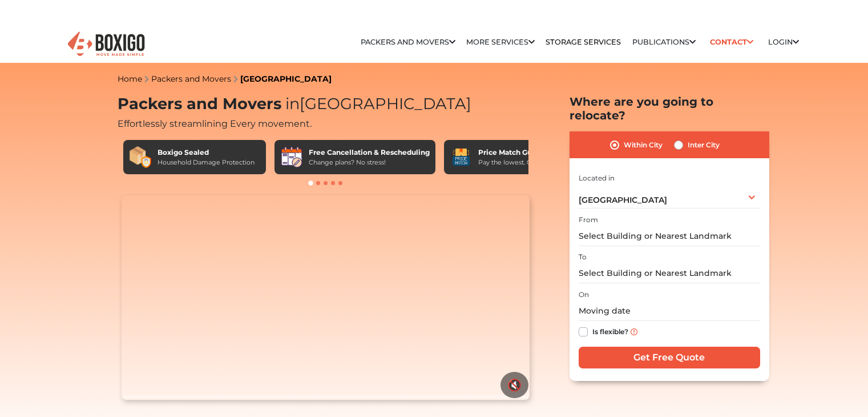  I want to click on div: Pay the lowest. Guaranteed!, so click(521, 162).